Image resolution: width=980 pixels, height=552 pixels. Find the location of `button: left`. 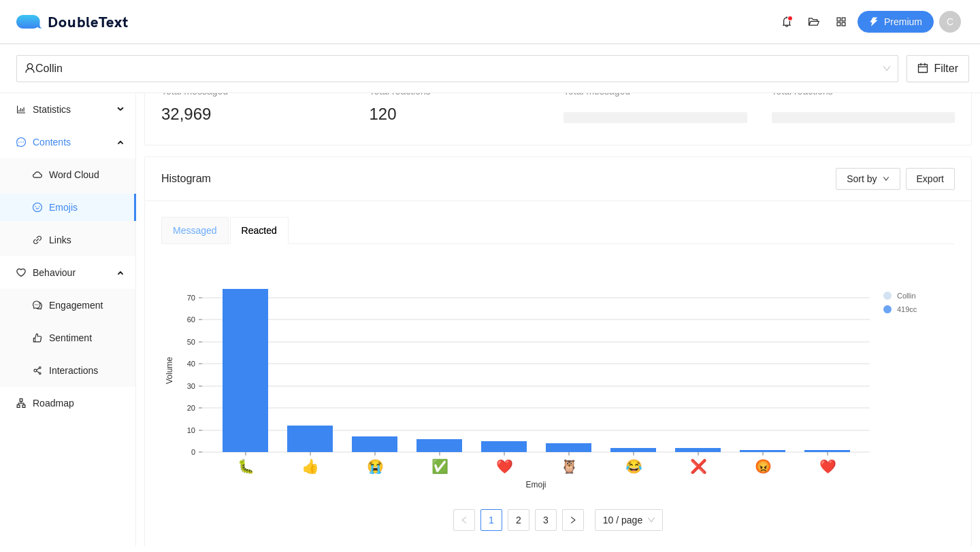

button: left is located at coordinates (464, 520).